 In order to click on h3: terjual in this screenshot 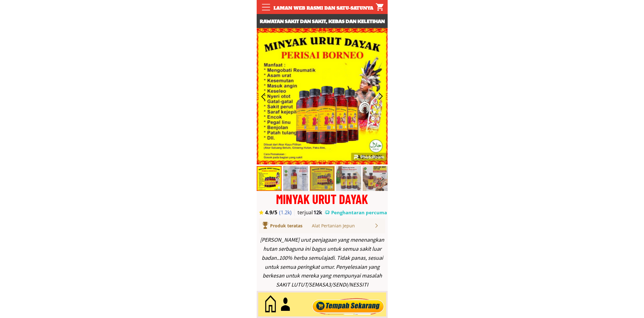, I will do `click(308, 213)`.